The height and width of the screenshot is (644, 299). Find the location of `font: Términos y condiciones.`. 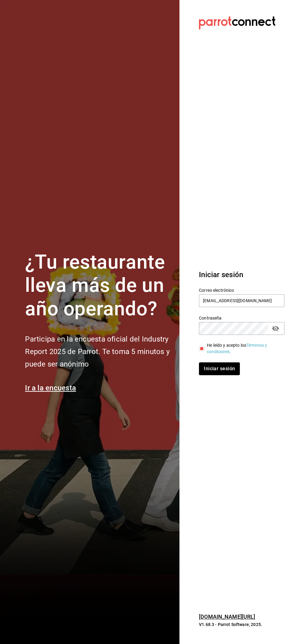

font: Términos y condiciones. is located at coordinates (237, 348).